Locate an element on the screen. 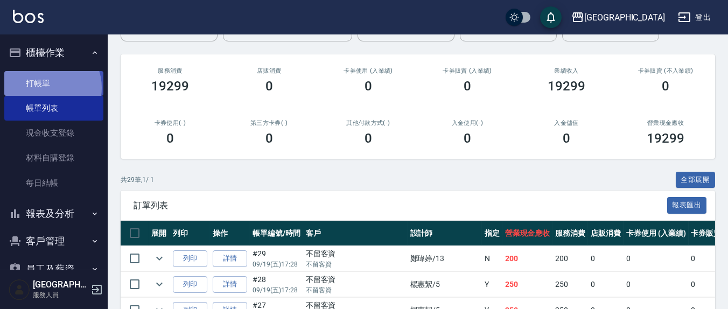 The width and height of the screenshot is (728, 309). button: 報表及分析 is located at coordinates (54, 214).